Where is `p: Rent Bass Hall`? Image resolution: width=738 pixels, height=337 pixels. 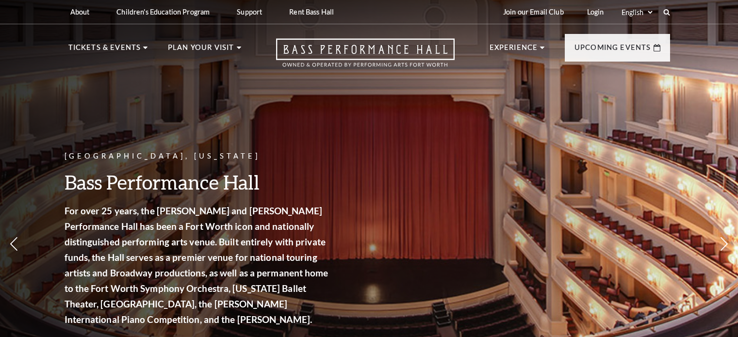 p: Rent Bass Hall is located at coordinates (311, 12).